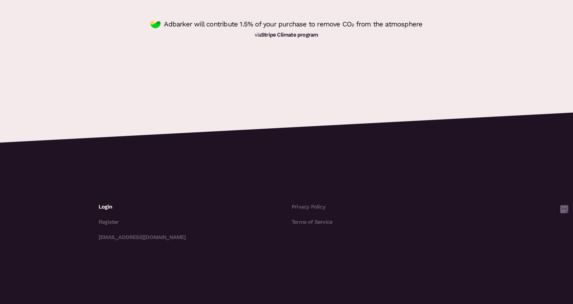  What do you see at coordinates (190, 207) in the screenshot?
I see `a: Login` at bounding box center [190, 207].